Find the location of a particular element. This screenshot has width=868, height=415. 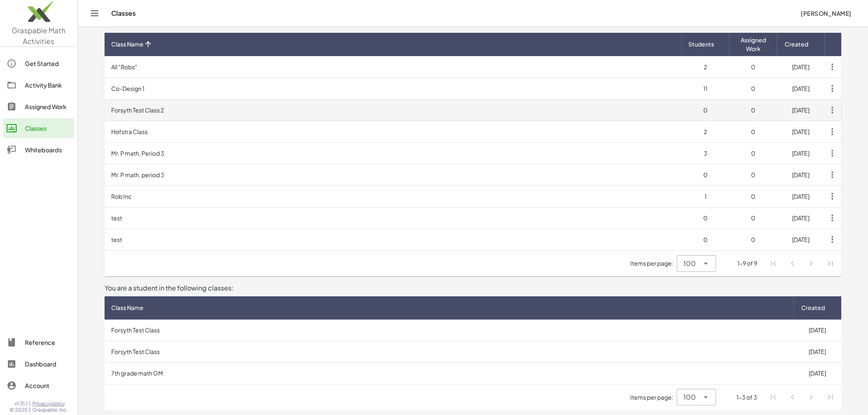

a: Reference is located at coordinates (38, 343).